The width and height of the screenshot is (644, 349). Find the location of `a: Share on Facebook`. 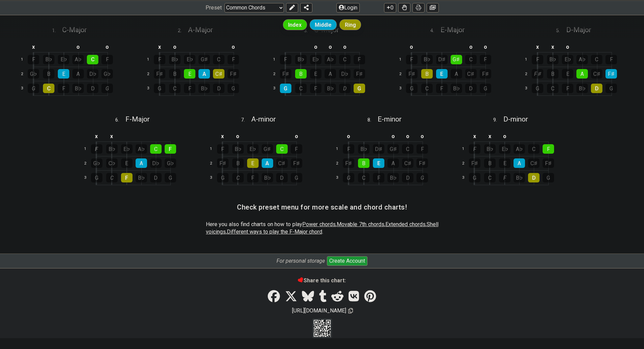

a: Share on Facebook is located at coordinates (274, 297).